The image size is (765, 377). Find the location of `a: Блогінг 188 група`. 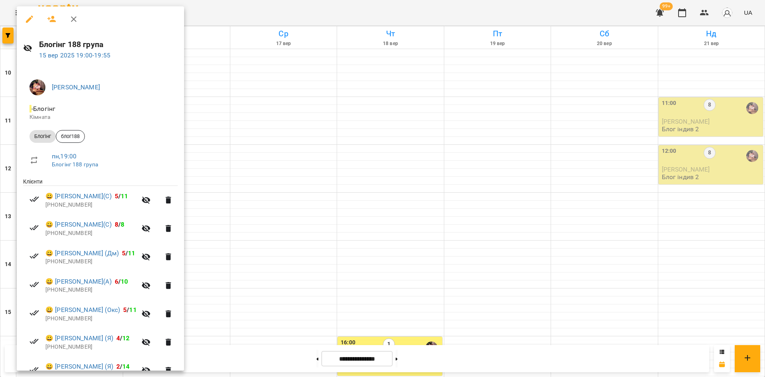

a: Блогінг 188 група is located at coordinates (75, 164).